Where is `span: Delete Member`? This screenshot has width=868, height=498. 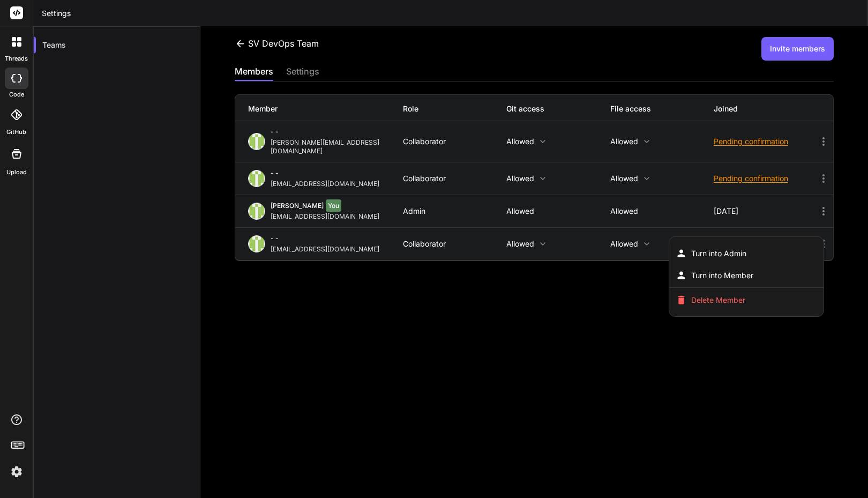
span: Delete Member is located at coordinates (718, 301).